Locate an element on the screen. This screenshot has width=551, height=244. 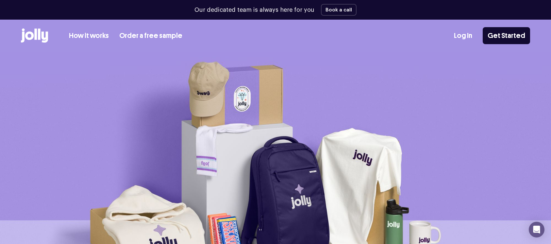
a: Log In is located at coordinates (463, 36).